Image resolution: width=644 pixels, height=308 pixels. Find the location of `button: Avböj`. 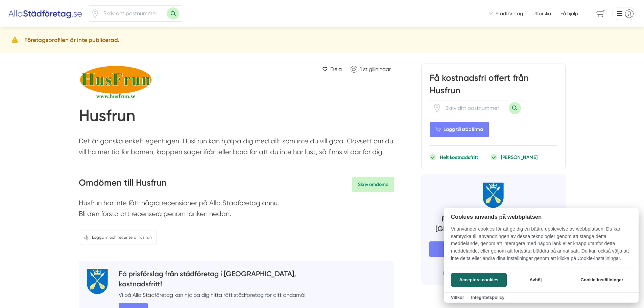

button: Avböj is located at coordinates (536, 280).